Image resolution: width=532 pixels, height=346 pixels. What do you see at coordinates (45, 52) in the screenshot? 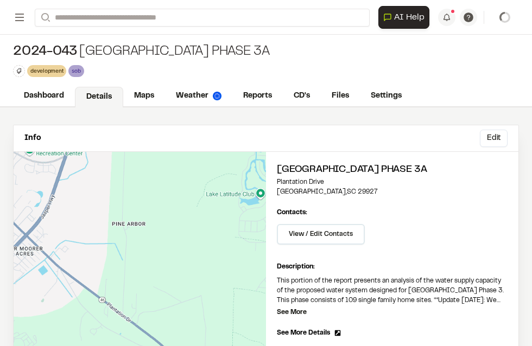
I see `span: 2024-043` at bounding box center [45, 52].